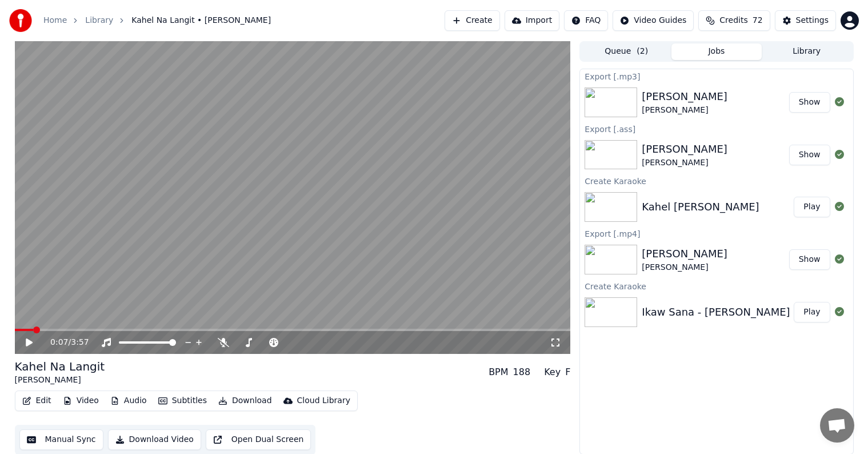  What do you see at coordinates (717, 51) in the screenshot?
I see `button: Jobs` at bounding box center [717, 51].